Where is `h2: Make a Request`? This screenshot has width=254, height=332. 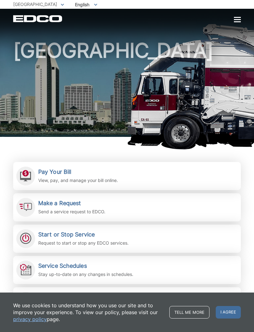
h2: Make a Request is located at coordinates (72, 204).